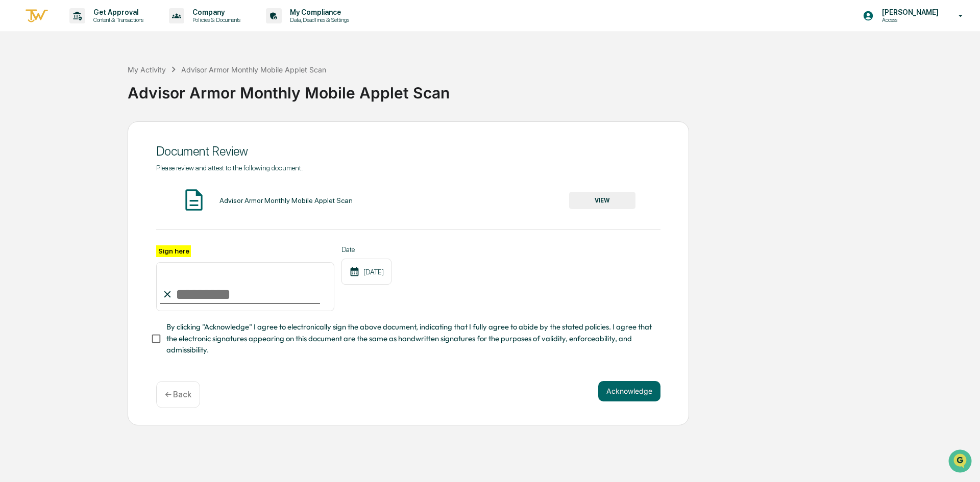 Image resolution: width=980 pixels, height=482 pixels. What do you see at coordinates (318, 13) in the screenshot?
I see `p: My Compliance` at bounding box center [318, 13].